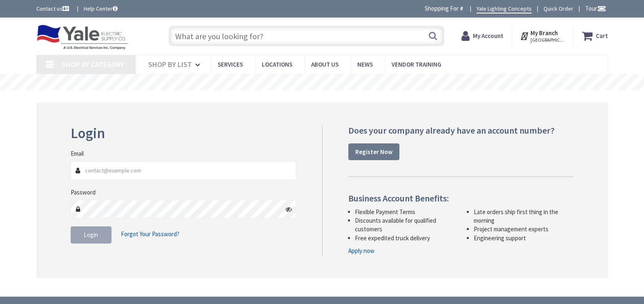  What do you see at coordinates (405, 238) in the screenshot?
I see `li: Free expedited truck delivery` at bounding box center [405, 238].